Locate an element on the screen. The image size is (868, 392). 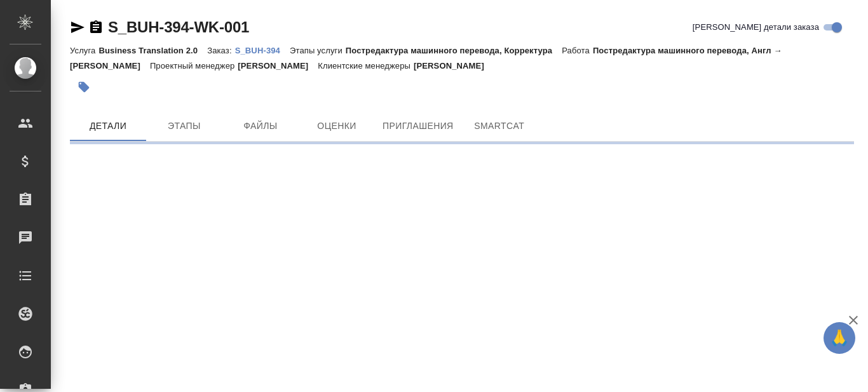
button: Скопировать ссылку для ЯМессенджера is located at coordinates (78, 28).